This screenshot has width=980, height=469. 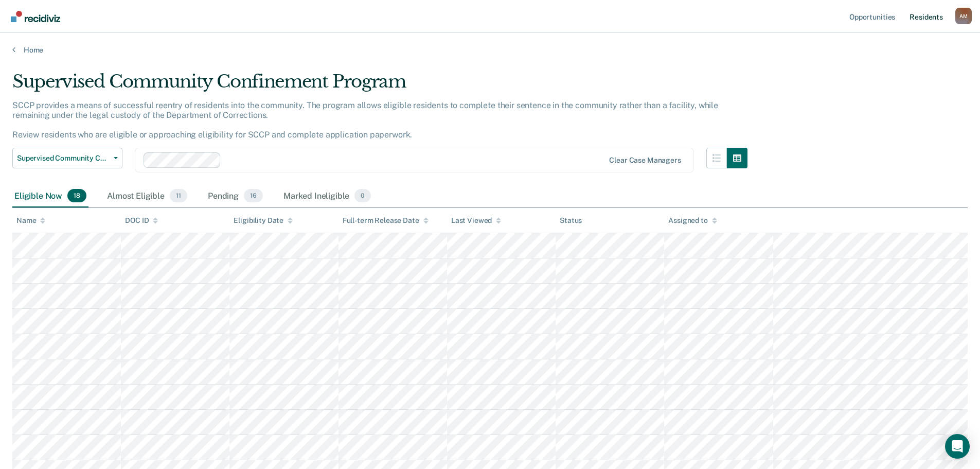 What do you see at coordinates (327, 196) in the screenshot?
I see `div: Marked Ineligible0` at bounding box center [327, 196].